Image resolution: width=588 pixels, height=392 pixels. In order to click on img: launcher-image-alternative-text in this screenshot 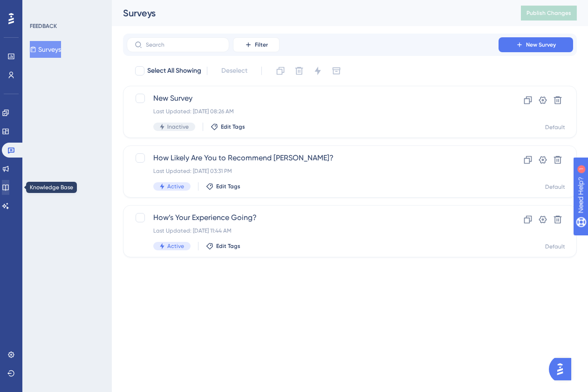, I will do `click(11, 14)`.